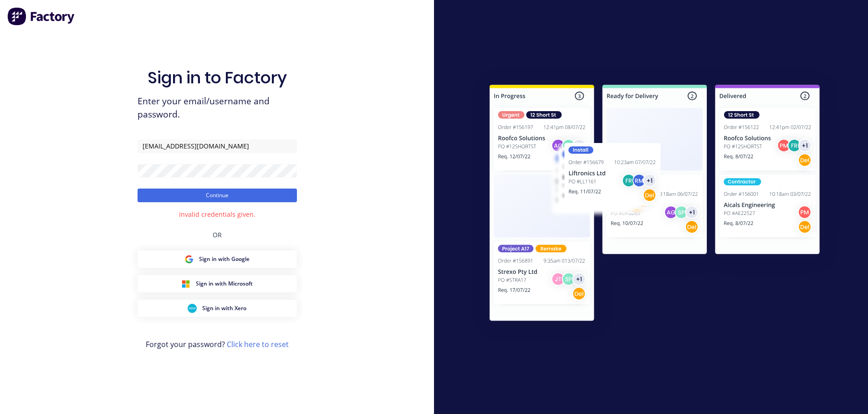 The width and height of the screenshot is (868, 414). I want to click on span: Sign in with Xero, so click(224, 308).